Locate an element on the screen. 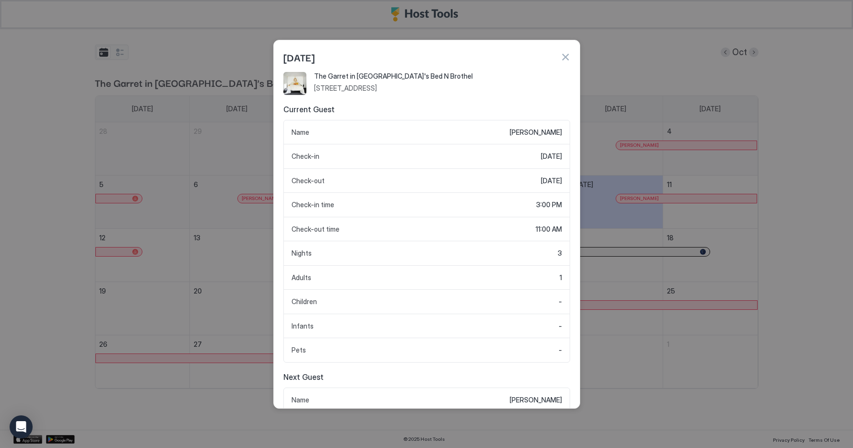  span: 3:00 PM is located at coordinates (549, 205).